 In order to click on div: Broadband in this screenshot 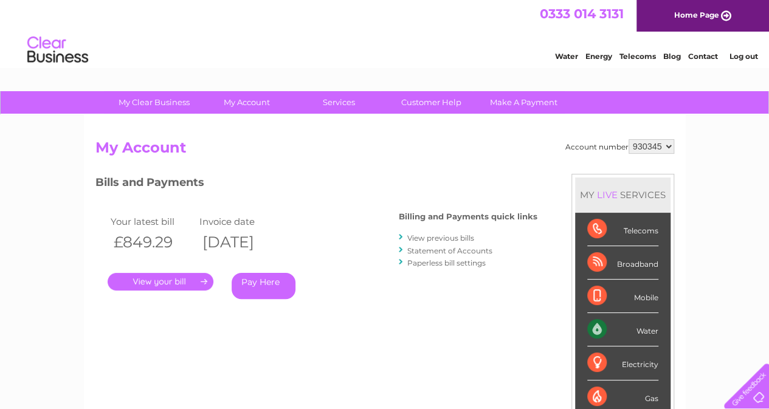, I will do `click(622, 262)`.